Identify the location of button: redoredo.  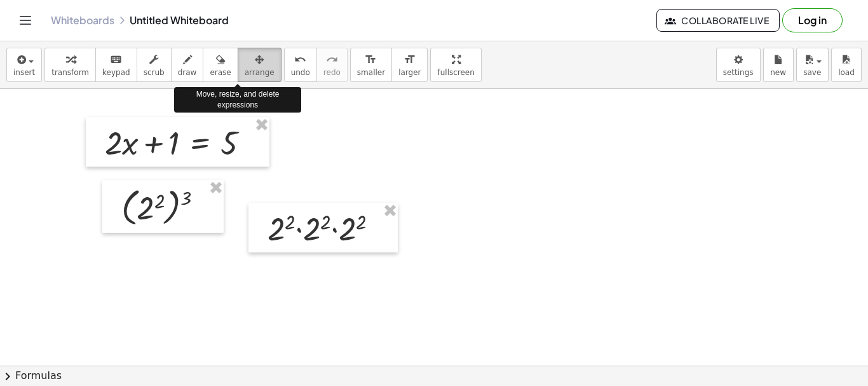
(332, 65).